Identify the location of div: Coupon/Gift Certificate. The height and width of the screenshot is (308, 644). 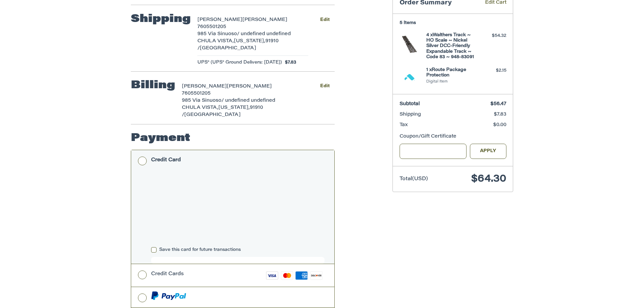
(453, 137).